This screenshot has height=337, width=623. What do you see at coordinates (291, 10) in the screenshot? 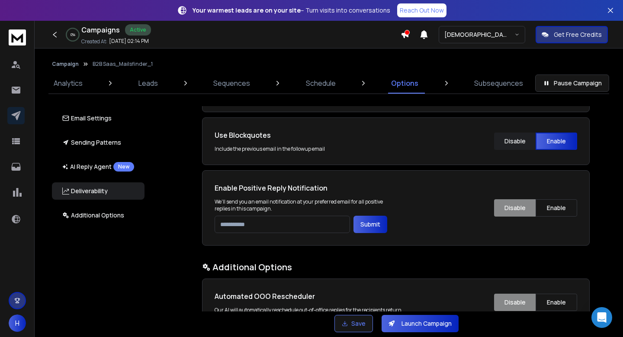
I see `p: – Turn visits into conversations` at bounding box center [291, 10].